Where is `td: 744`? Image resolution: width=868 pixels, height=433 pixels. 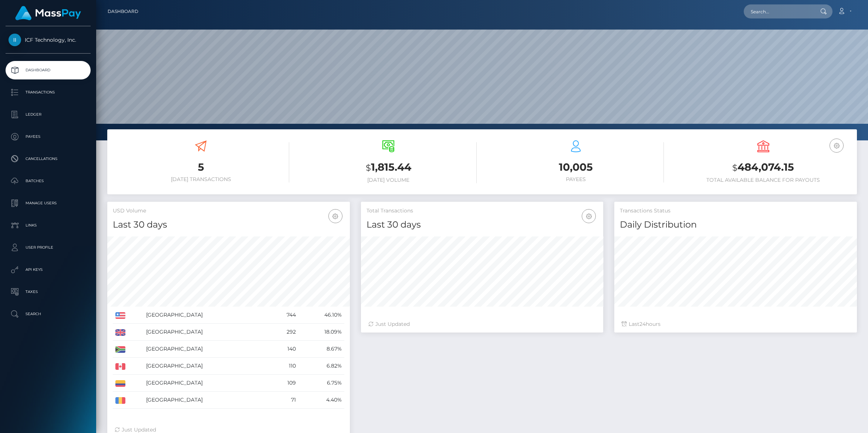
td: 744 is located at coordinates (284, 316).